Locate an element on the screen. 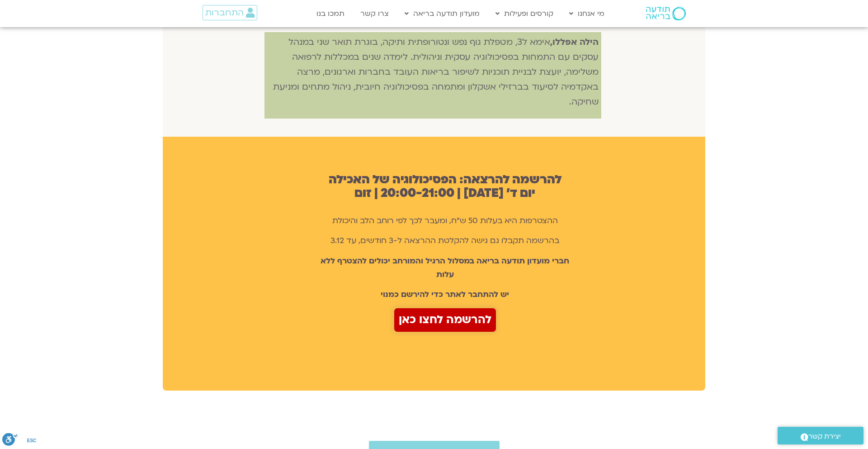 The image size is (868, 449). span: להרשמה לחצו כאן is located at coordinates (445, 320).